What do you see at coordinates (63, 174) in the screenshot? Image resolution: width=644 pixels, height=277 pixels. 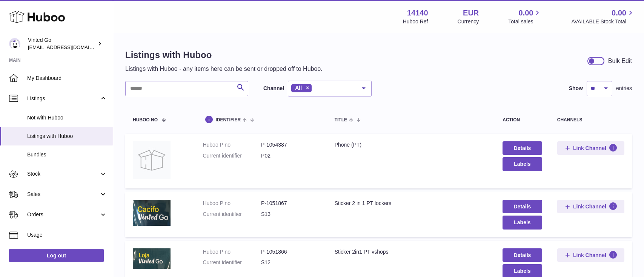 I see `span: Stock` at bounding box center [63, 174].